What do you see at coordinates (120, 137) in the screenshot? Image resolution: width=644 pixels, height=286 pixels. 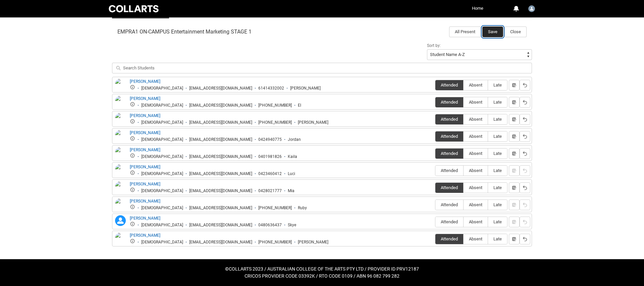 I see `img: Jordan Leah` at bounding box center [120, 137].